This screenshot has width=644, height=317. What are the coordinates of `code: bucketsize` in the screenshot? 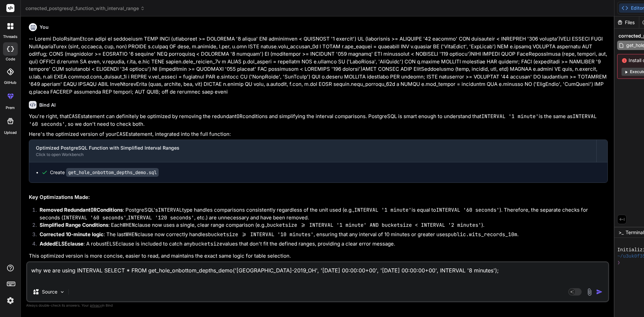 It's located at (207, 244).